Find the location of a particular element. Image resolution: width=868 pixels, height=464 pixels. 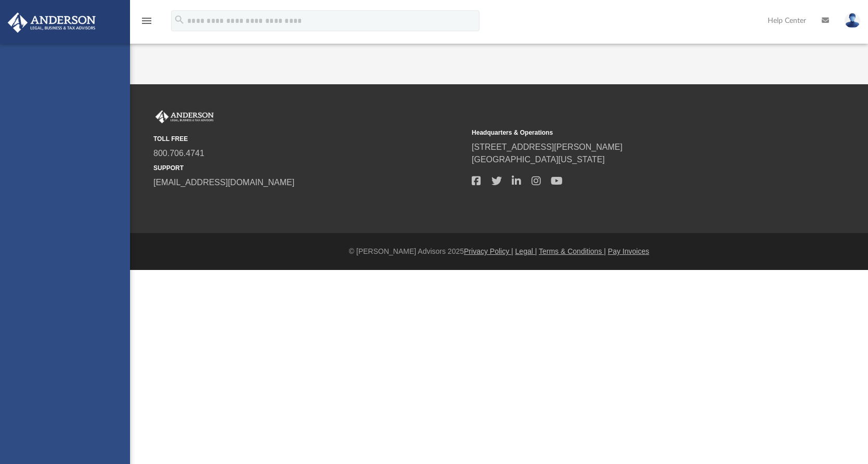

a: 800.706.4741 is located at coordinates (179, 153).